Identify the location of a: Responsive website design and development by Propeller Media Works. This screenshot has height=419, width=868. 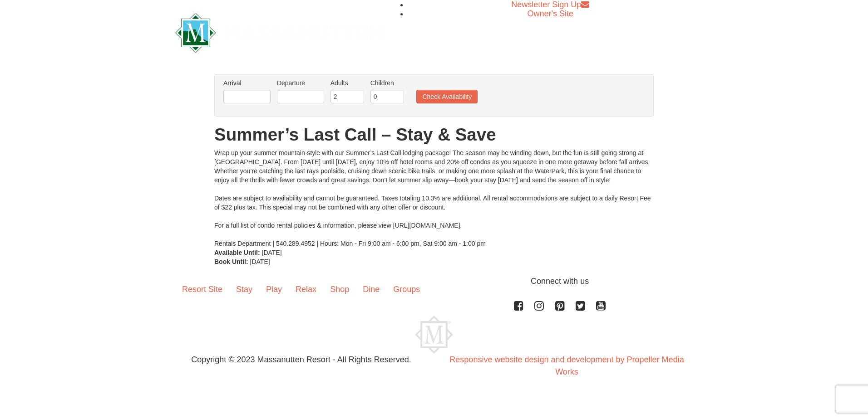
(567, 366).